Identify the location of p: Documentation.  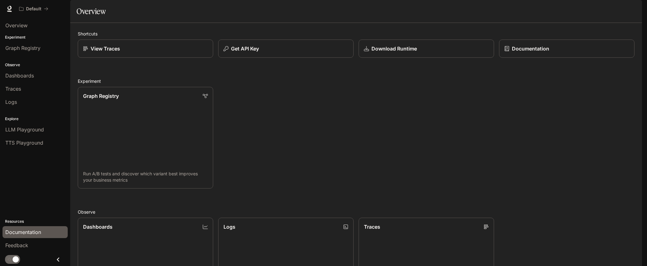
(531, 49).